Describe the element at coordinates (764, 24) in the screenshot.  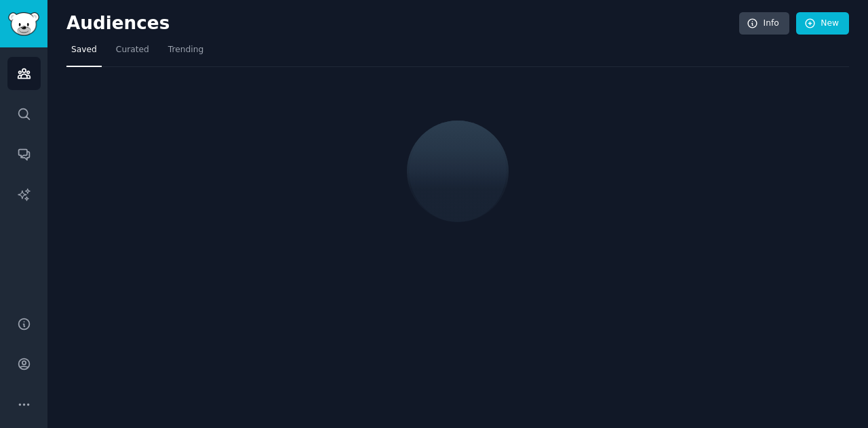
I see `a: Info` at that location.